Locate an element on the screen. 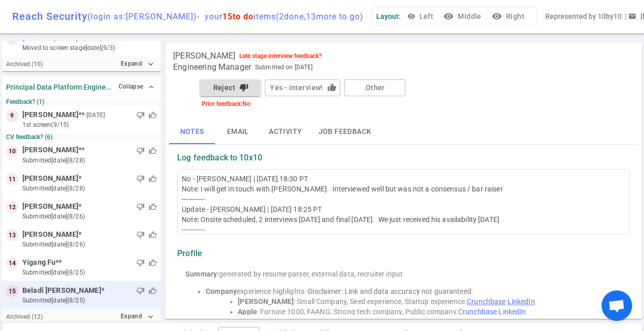 The height and width of the screenshot is (331, 644). div: generated by resume parser, external data, recruiter input is located at coordinates (403, 274).